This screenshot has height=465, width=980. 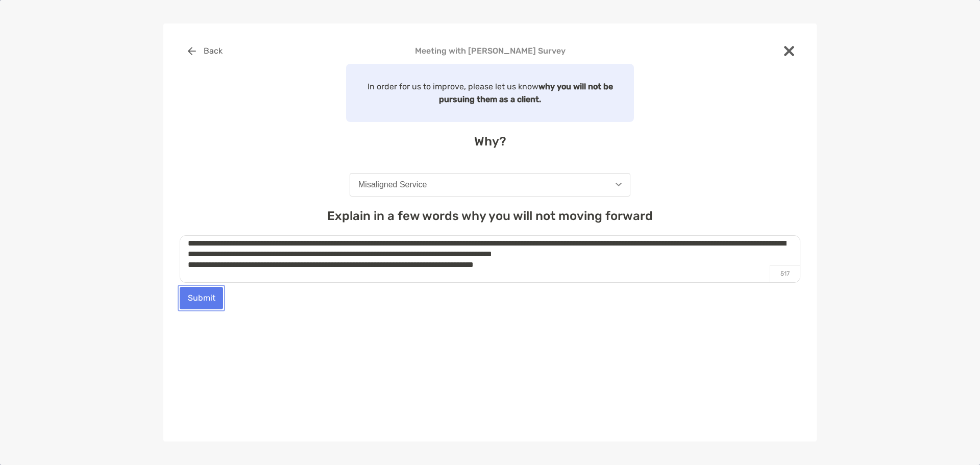 What do you see at coordinates (490, 184) in the screenshot?
I see `button: Misaligned Service` at bounding box center [490, 184].